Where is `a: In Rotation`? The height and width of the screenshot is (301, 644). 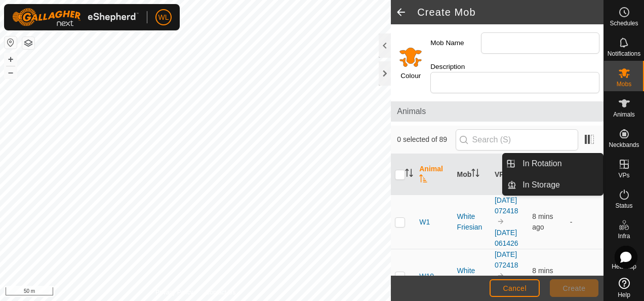
a: In Rotation is located at coordinates (559, 164).